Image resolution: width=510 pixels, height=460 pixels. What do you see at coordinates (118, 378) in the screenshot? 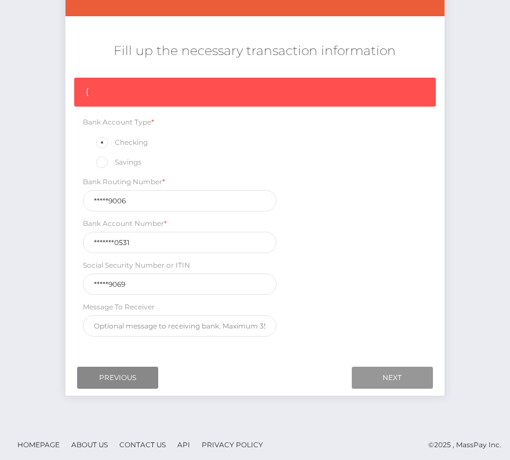
I see `input: Previous` at bounding box center [118, 378].